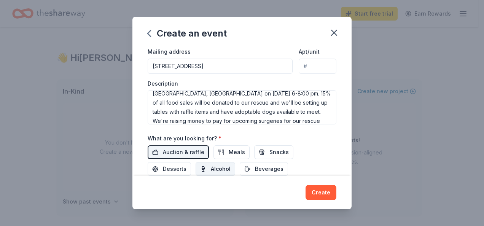  Describe the element at coordinates (263, 169) in the screenshot. I see `button: Beverages` at that location.